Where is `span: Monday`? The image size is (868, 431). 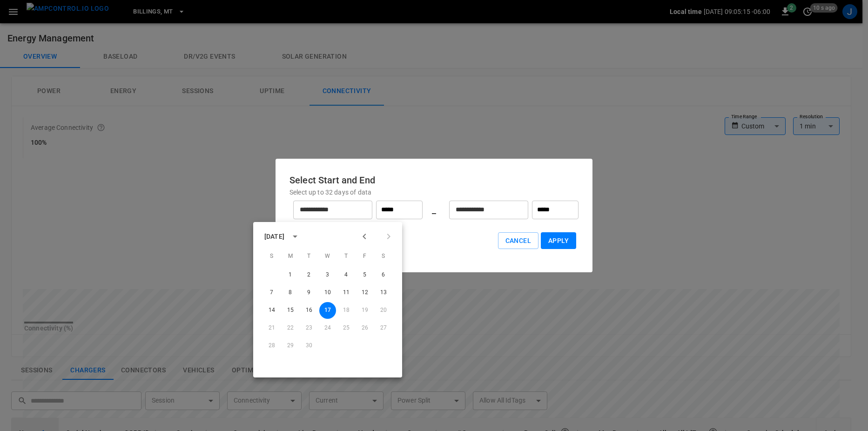
span: Monday is located at coordinates (290, 257).